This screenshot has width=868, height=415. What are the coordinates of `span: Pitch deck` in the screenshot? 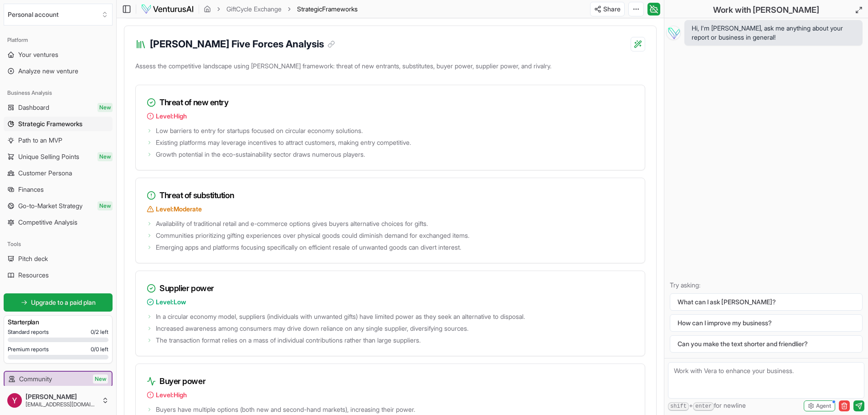 It's located at (33, 259).